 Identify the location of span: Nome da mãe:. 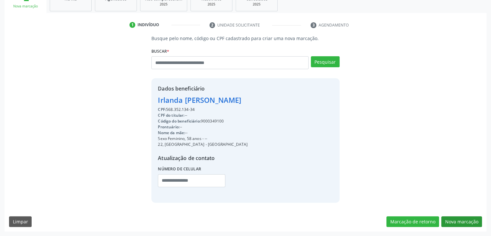
(172, 132).